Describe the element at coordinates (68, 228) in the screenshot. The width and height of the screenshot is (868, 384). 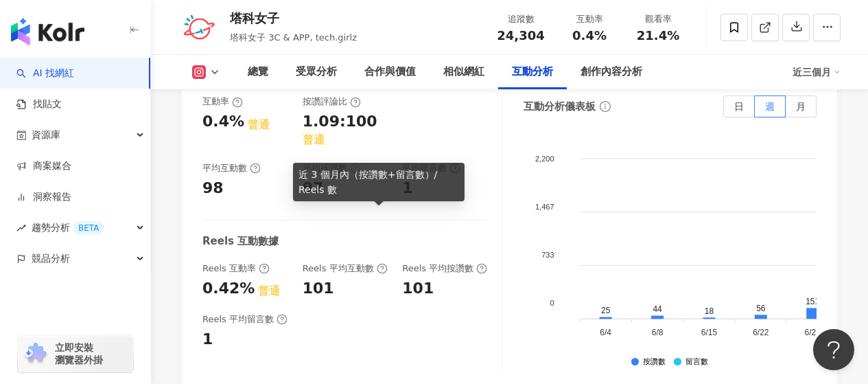
I see `span: 趨勢分析` at that location.